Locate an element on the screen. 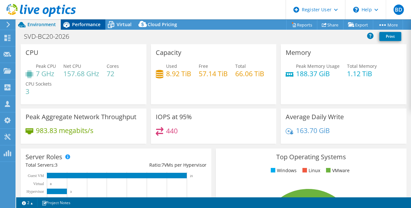 This screenshot has height=208, width=411. span: Peak CPU is located at coordinates (46, 66).